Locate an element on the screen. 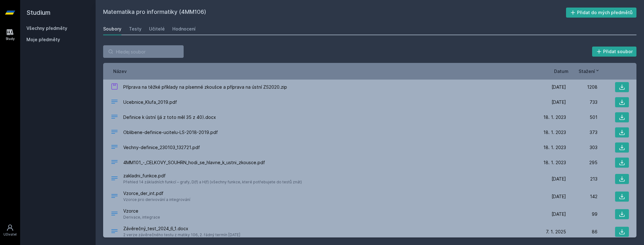 The image size is (644, 245). div: Soubory is located at coordinates (112, 29).